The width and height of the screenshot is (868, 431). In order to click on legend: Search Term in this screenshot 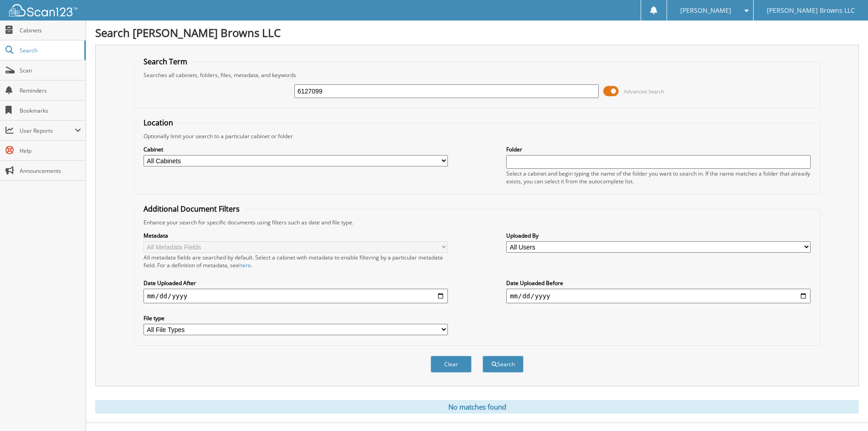, I will do `click(165, 61)`.